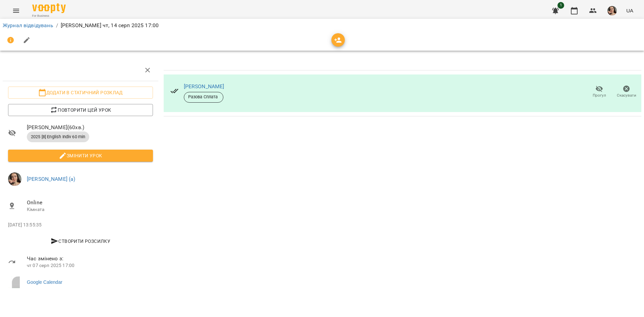  I want to click on span: Разова Сплата, so click(203, 97).